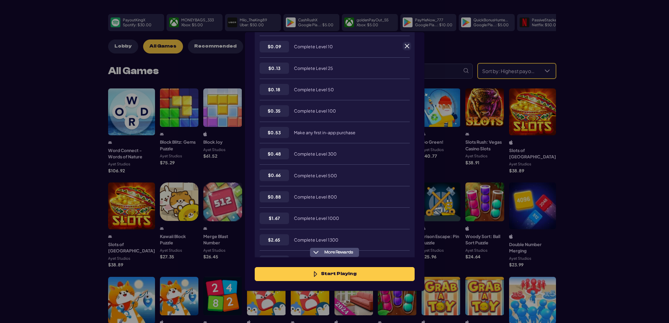 The width and height of the screenshot is (669, 323). Describe the element at coordinates (315, 176) in the screenshot. I see `span: Complete Level 500` at that location.